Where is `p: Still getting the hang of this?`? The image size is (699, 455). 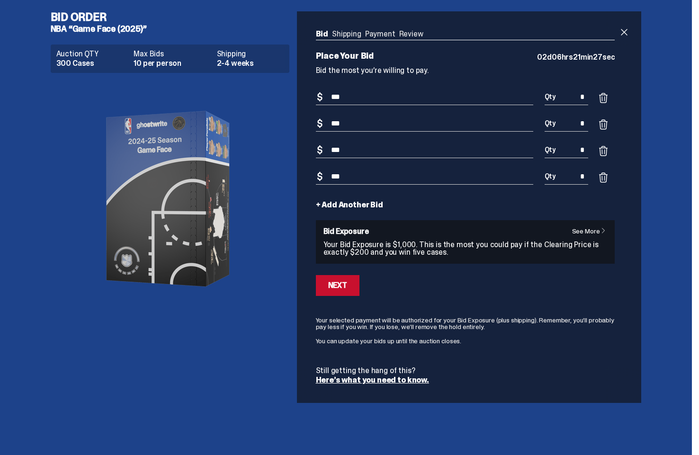
p: Still getting the hang of this? is located at coordinates (466, 371).